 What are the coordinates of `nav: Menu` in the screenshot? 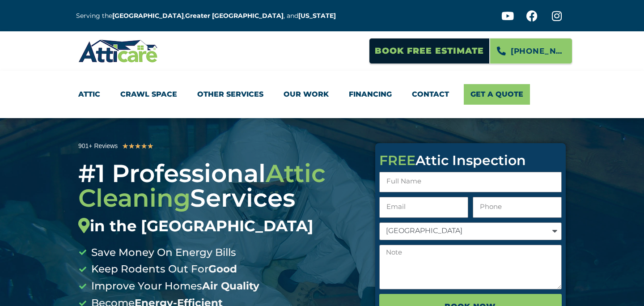 It's located at (322, 94).